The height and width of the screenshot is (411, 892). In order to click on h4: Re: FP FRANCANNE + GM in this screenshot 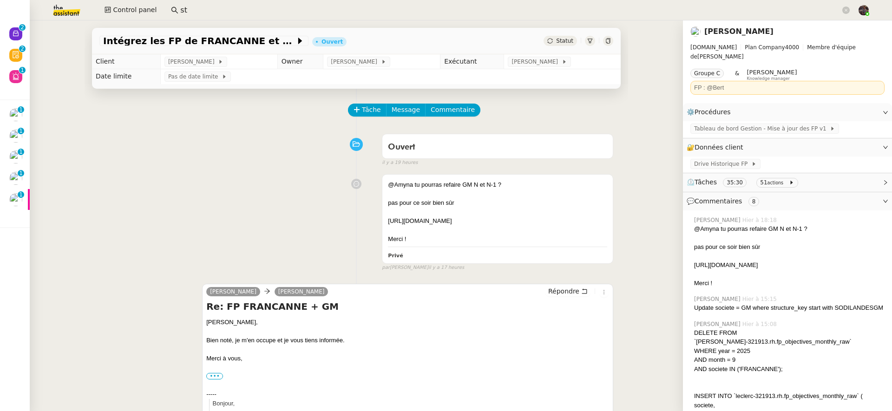, I will do `click(407, 306)`.